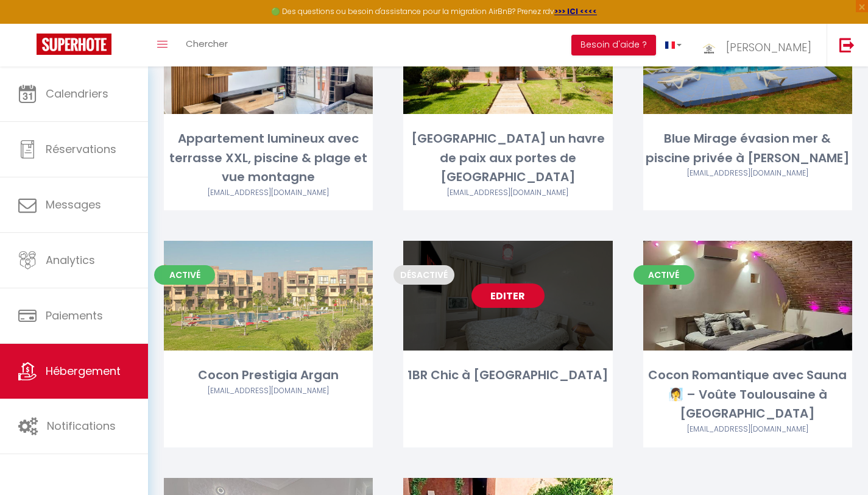 The width and height of the screenshot is (868, 495). I want to click on a: Chercher, so click(206, 45).